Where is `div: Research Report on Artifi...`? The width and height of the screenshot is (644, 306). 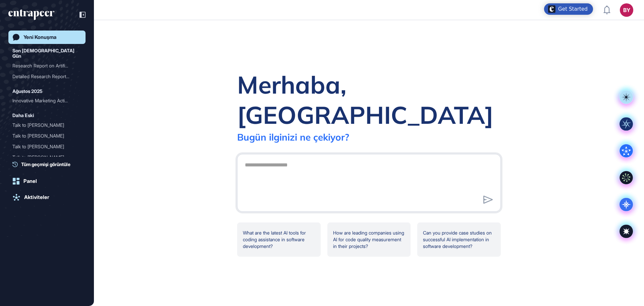 div: Research Report on Artifi... is located at coordinates (44, 66).